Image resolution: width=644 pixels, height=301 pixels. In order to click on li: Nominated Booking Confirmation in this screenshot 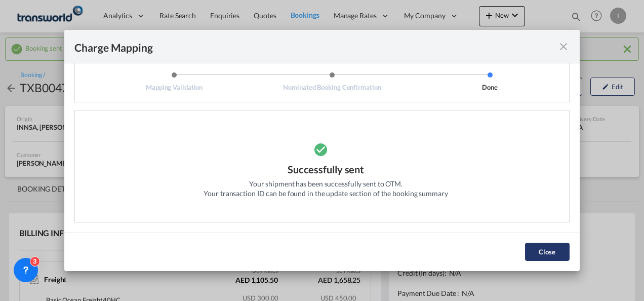, I will do `click(332, 82)`.